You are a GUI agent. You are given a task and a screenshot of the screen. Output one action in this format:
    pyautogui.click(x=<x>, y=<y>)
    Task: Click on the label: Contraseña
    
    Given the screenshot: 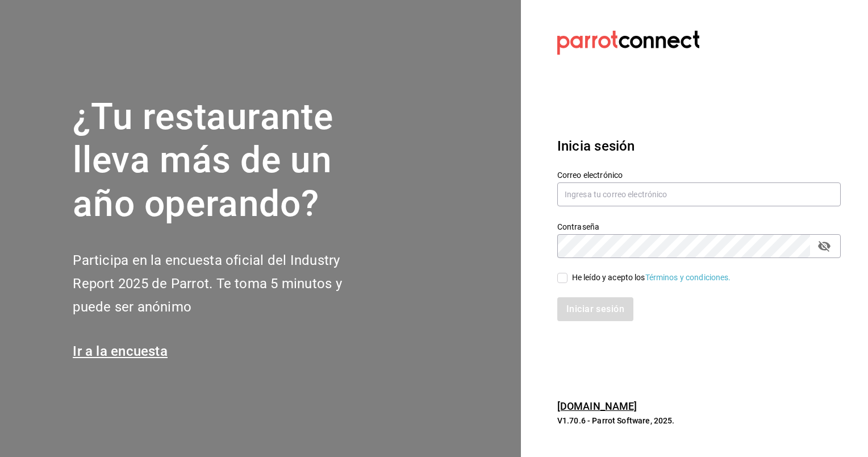 What is the action you would take?
    pyautogui.click(x=699, y=226)
    